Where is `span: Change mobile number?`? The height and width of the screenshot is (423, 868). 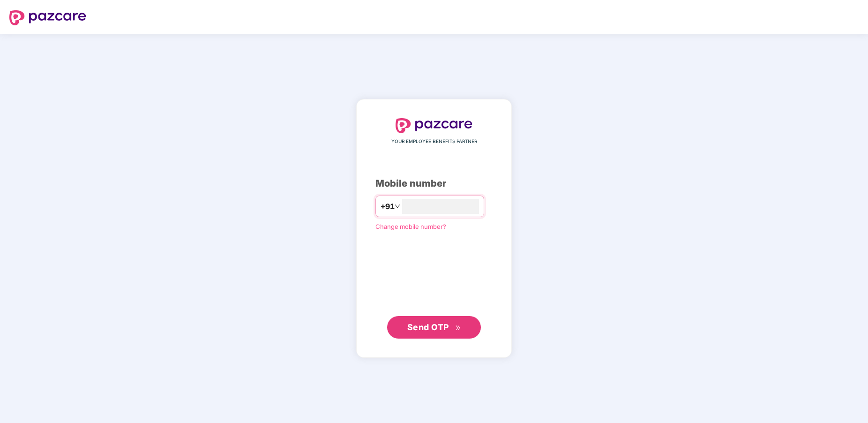
span: Change mobile number? is located at coordinates (411, 227).